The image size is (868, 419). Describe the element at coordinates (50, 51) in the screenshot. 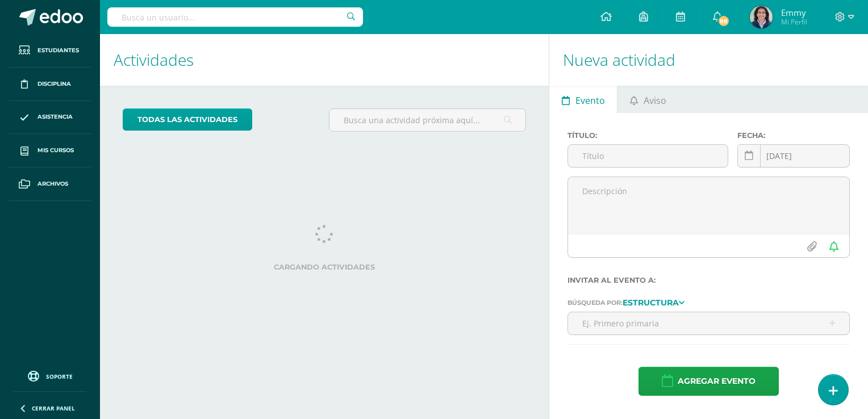

I see `a: Estudiantes` at that location.